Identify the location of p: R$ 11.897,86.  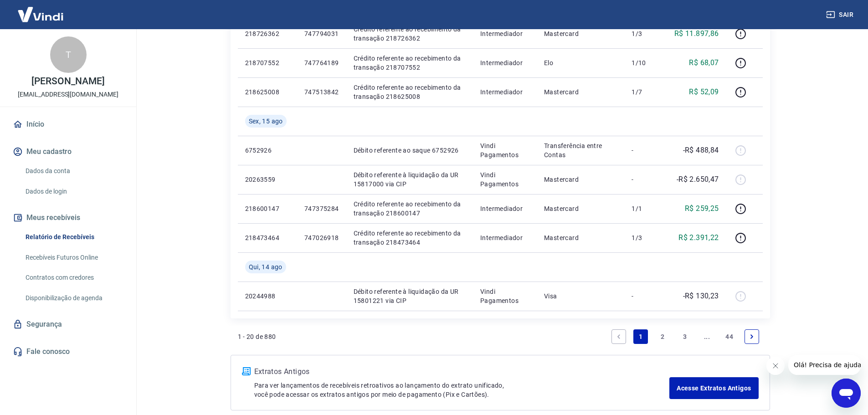
(697, 34).